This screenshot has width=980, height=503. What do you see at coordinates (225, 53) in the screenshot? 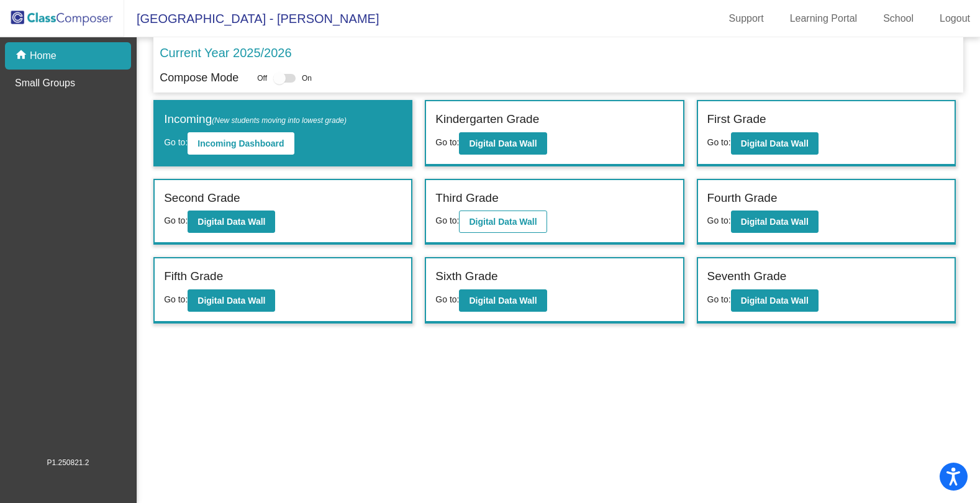
I see `p: Current Year 2025/2026` at bounding box center [225, 53].